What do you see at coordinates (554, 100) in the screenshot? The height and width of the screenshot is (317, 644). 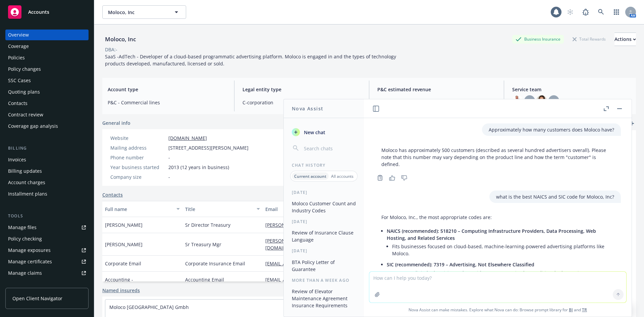 I see `span: DL` at bounding box center [554, 100].